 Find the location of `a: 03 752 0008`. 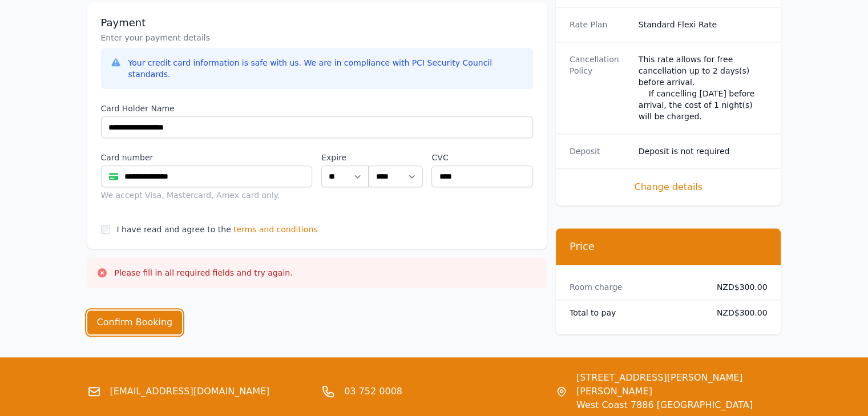

a: 03 752 0008 is located at coordinates (373, 391).